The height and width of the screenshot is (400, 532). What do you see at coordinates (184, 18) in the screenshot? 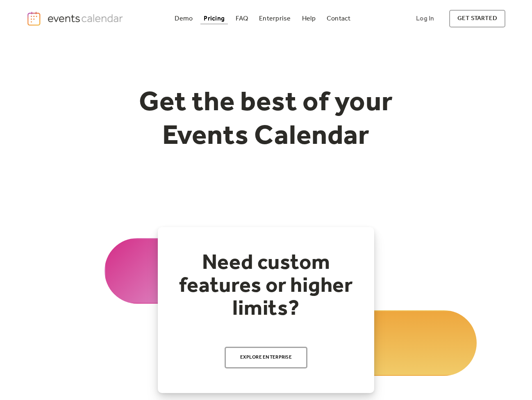
I see `div: Demo` at bounding box center [184, 18].